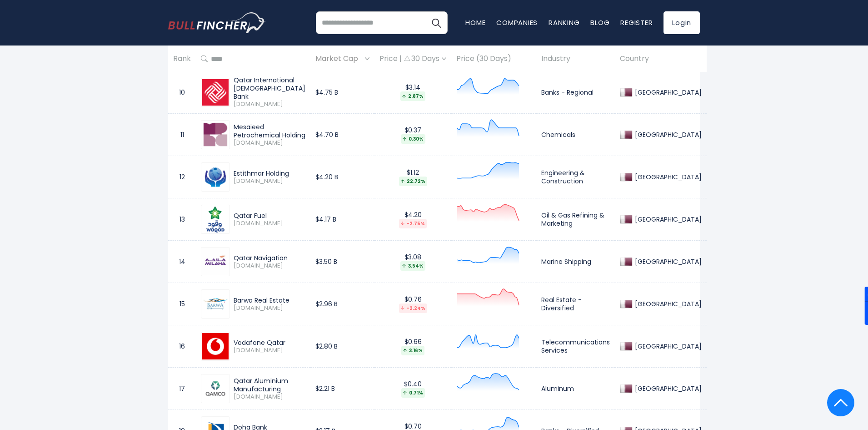 This screenshot has height=430, width=868. What do you see at coordinates (342, 177) in the screenshot?
I see `td: $4.20 B` at bounding box center [342, 177].